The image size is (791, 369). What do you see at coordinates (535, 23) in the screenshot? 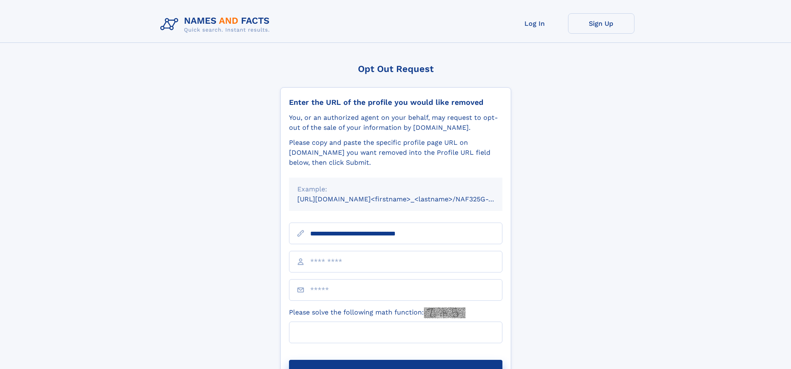
I see `a: Log In` at bounding box center [535, 23].